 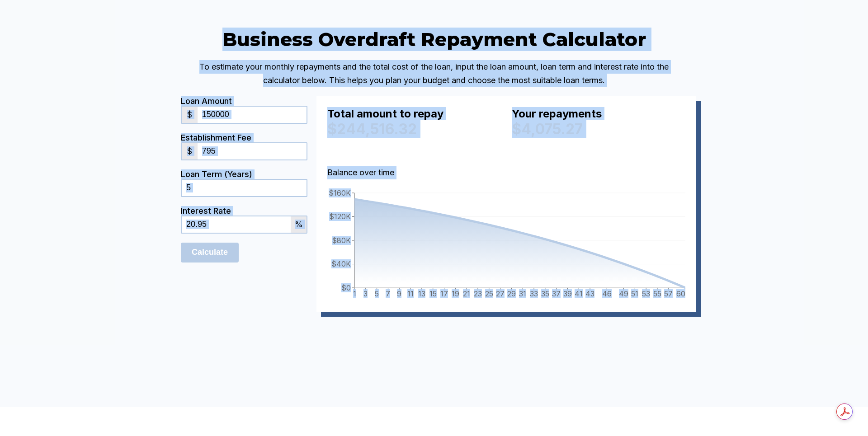 What do you see at coordinates (244, 100) in the screenshot?
I see `div: Loan Amount` at bounding box center [244, 100].